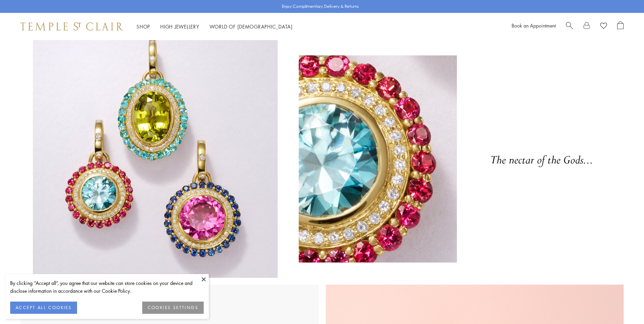 The height and width of the screenshot is (324, 644). I want to click on p: Enjoy Complimentary Delivery & Returns, so click(320, 7).